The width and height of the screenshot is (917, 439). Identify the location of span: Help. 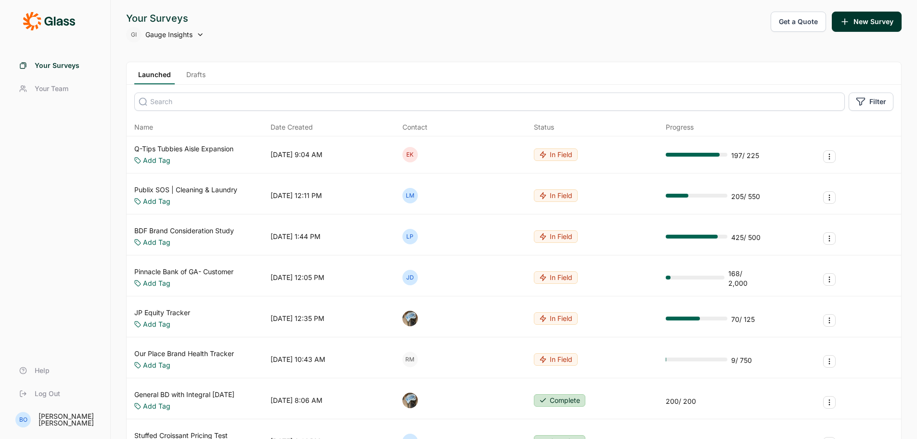
(42, 370).